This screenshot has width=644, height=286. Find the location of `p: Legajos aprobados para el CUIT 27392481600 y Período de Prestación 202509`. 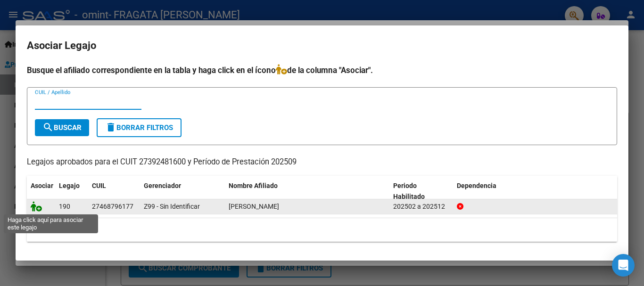

p: Legajos aprobados para el CUIT 27392481600 y Período de Prestación 202509 is located at coordinates (322, 162).